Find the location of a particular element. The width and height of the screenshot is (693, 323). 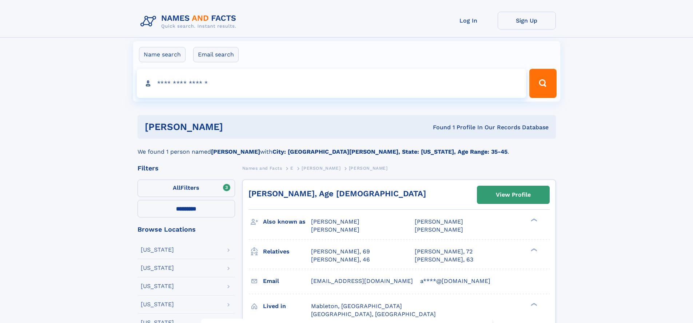

label: Filters is located at coordinates (186, 188).